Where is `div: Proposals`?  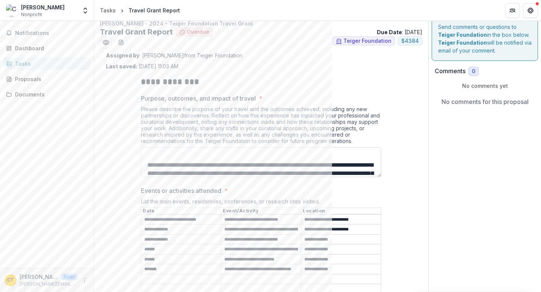 div: Proposals is located at coordinates (50, 79).